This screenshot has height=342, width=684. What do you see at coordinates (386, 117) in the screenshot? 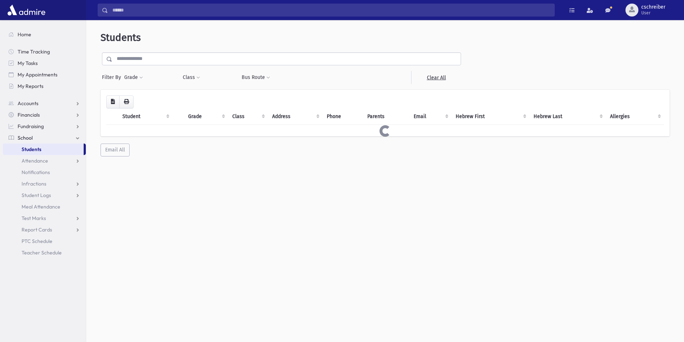
I see `th: Parents` at bounding box center [386, 117].